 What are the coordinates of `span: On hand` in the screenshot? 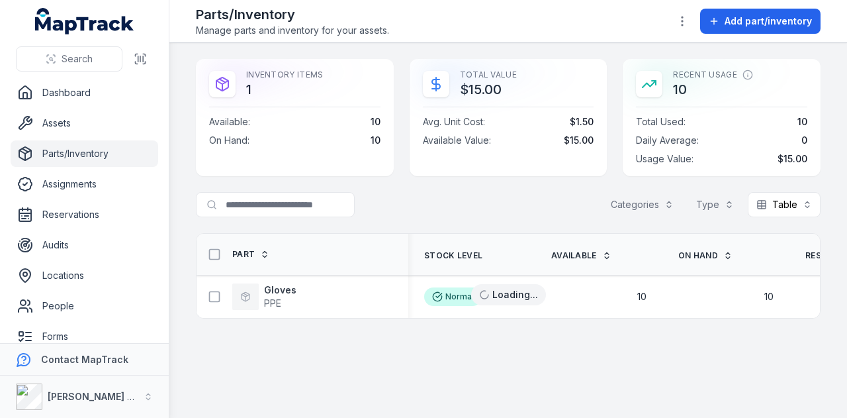 It's located at (699, 256).